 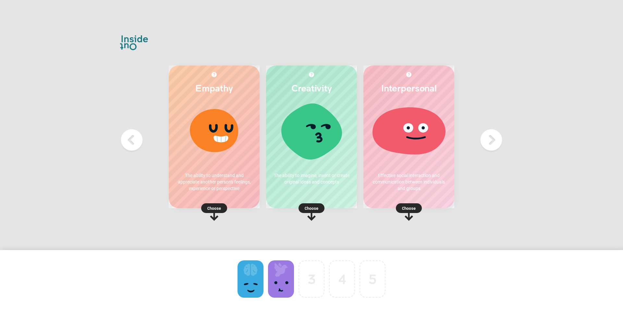 What do you see at coordinates (409, 182) in the screenshot?
I see `p: Effective social interaction and communication between individuals and groups` at bounding box center [409, 182].